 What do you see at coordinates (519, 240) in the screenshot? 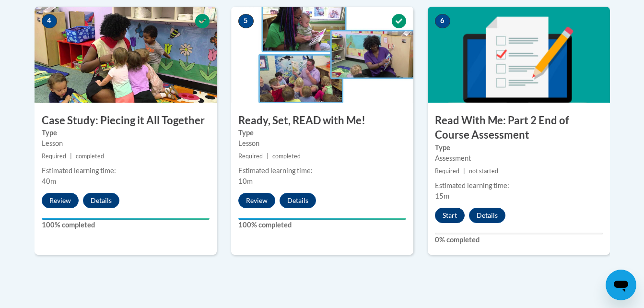
I see `label: 0% completed` at bounding box center [519, 240].